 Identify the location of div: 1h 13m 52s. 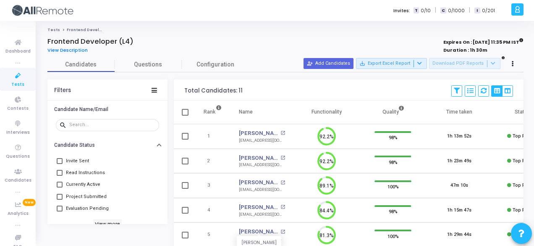
(460, 136).